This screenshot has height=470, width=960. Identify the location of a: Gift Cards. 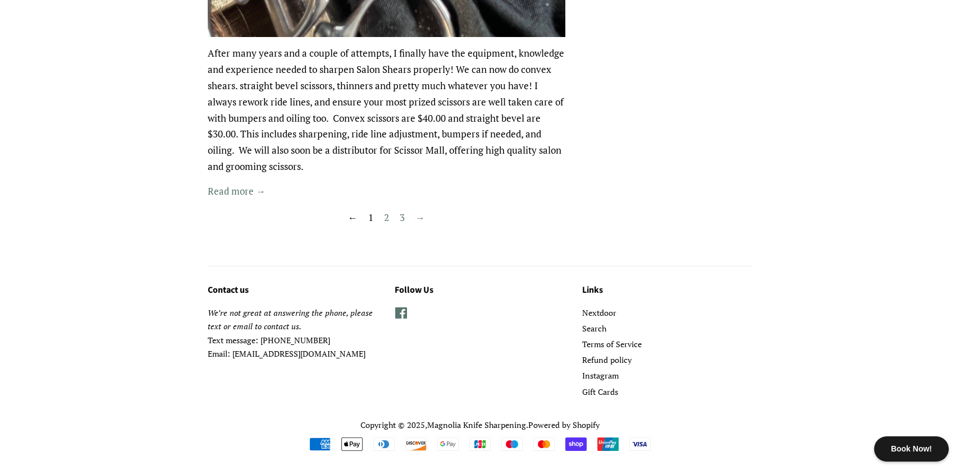
(600, 392).